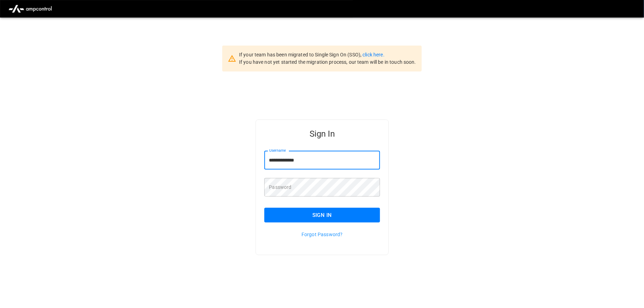 The height and width of the screenshot is (308, 644). What do you see at coordinates (322, 215) in the screenshot?
I see `button: Sign In` at bounding box center [322, 215].